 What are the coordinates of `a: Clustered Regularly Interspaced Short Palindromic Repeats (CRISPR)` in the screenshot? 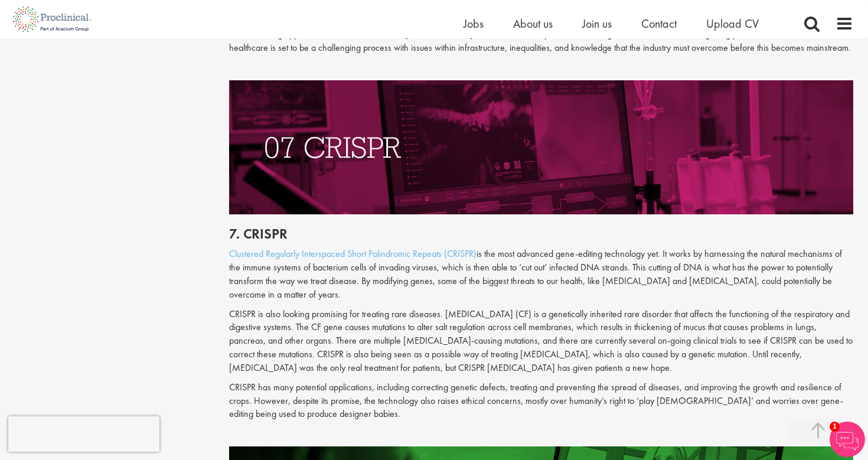 It's located at (353, 254).